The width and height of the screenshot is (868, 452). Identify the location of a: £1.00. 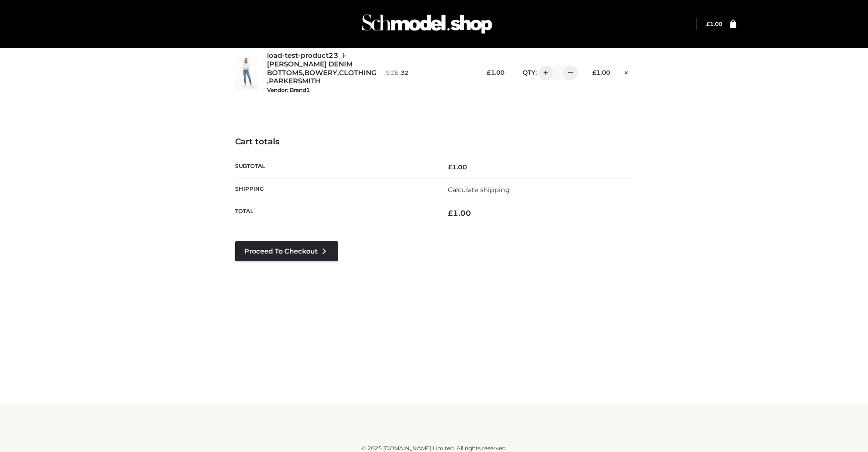
(714, 24).